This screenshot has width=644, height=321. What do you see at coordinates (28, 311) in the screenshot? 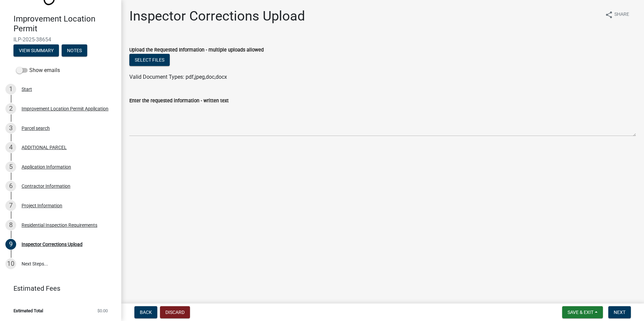
I see `span: Estimated Total` at bounding box center [28, 311].